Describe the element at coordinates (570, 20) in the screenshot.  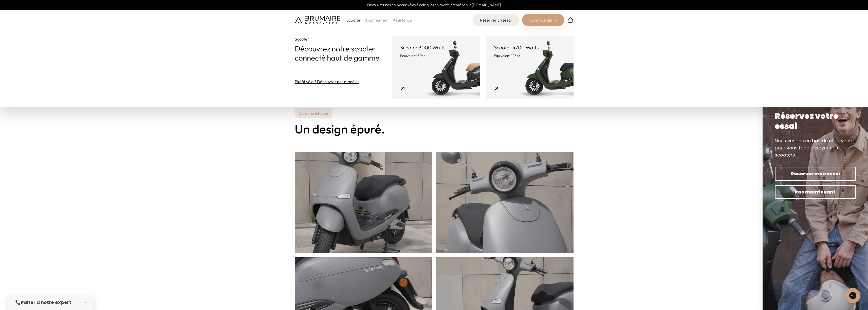
I see `img: Panier` at that location.